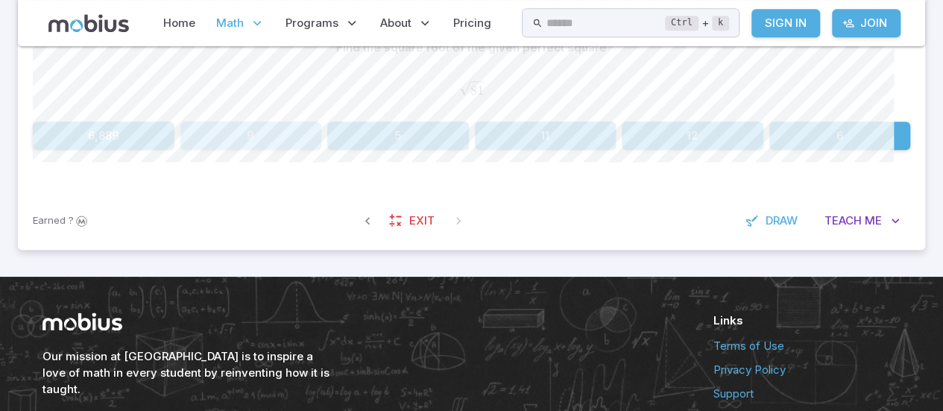 The image size is (943, 411). I want to click on button: 11, so click(545, 136).